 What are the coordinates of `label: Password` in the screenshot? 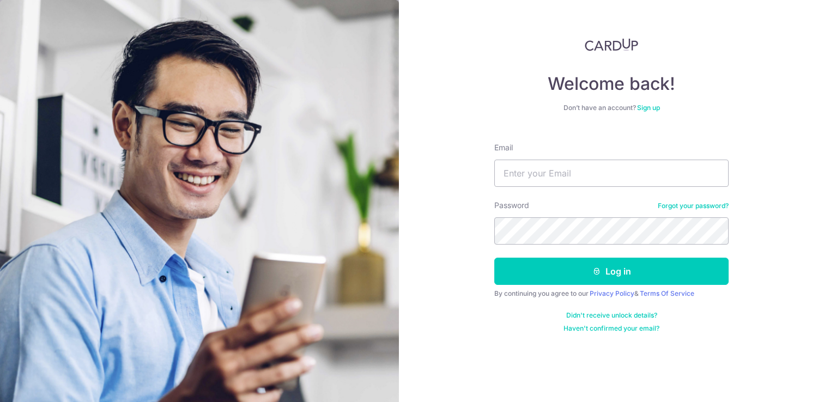 It's located at (512, 206).